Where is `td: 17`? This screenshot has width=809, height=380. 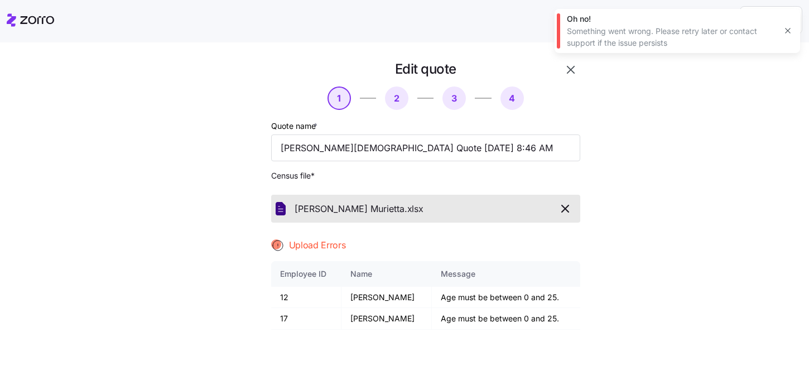
td: 17 is located at coordinates (306, 319).